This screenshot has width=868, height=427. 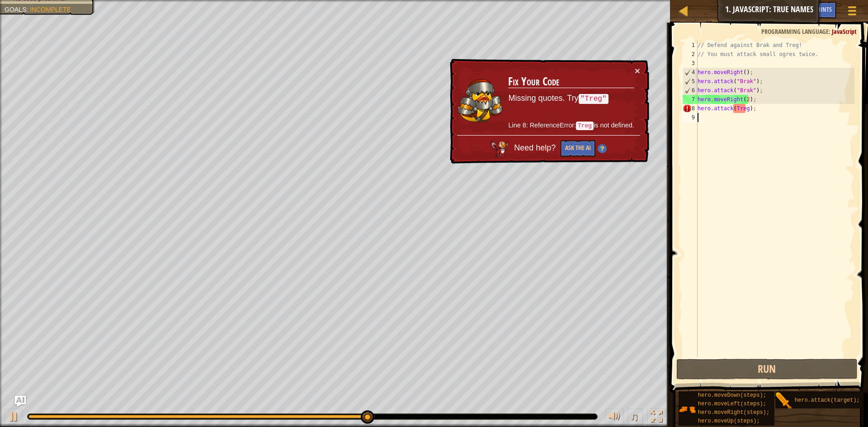 What do you see at coordinates (795, 31) in the screenshot?
I see `span: Programming language` at bounding box center [795, 31].